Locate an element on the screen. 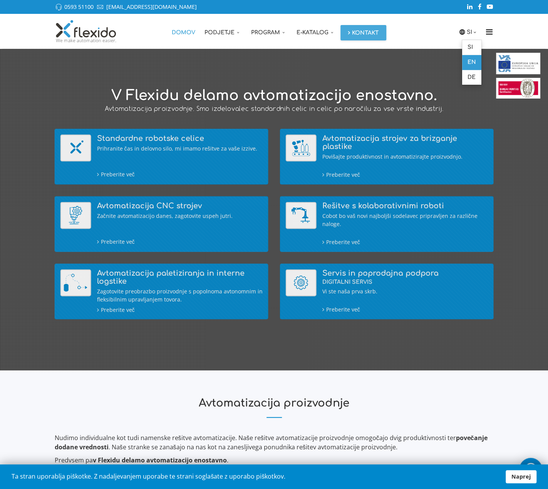 This screenshot has height=489, width=548. img: EU skladi is located at coordinates (518, 63).